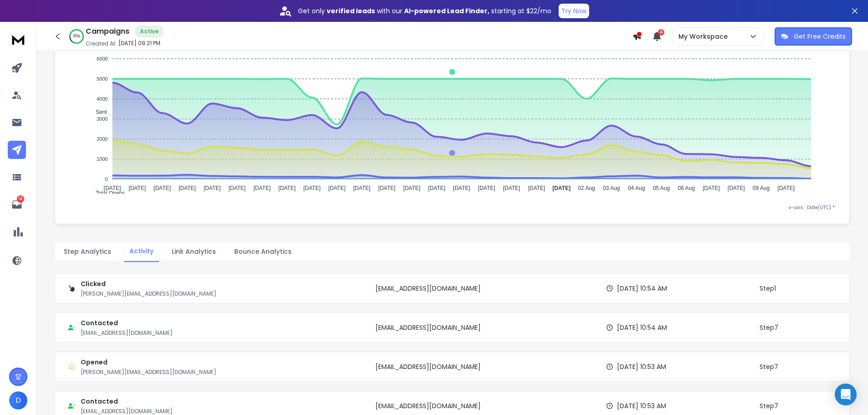  Describe the element at coordinates (661, 188) in the screenshot. I see `tspan: 05 Aug` at that location.